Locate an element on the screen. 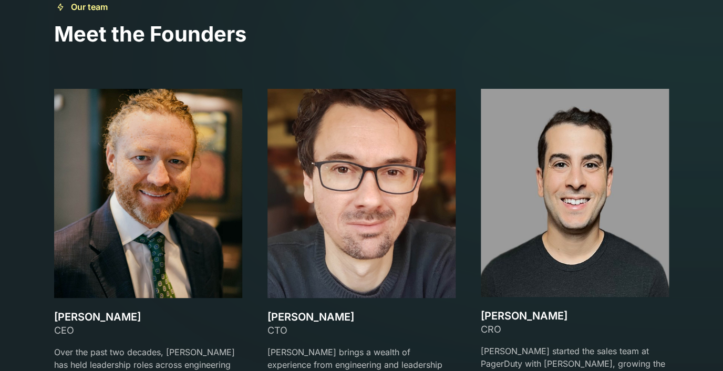  div: CRO is located at coordinates (575, 329).